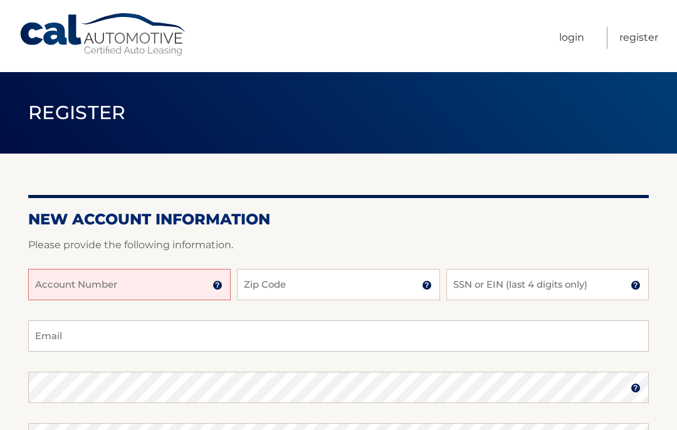  I want to click on span: Register, so click(77, 112).